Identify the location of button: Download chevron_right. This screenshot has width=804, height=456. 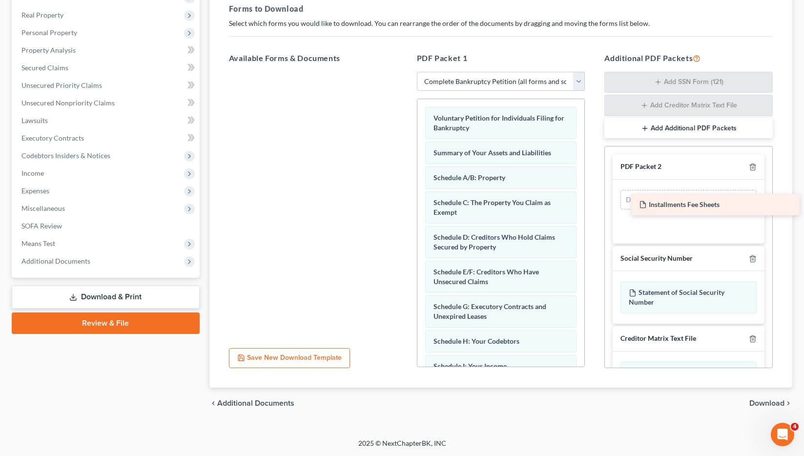
(771, 403).